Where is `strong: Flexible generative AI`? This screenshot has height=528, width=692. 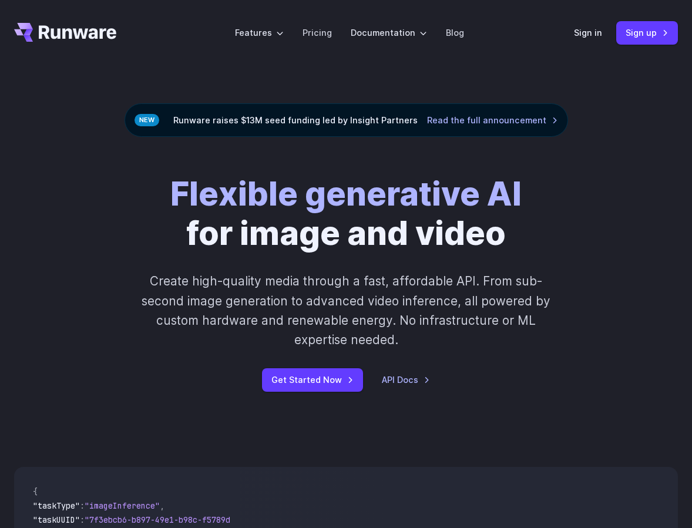 strong: Flexible generative AI is located at coordinates (346, 193).